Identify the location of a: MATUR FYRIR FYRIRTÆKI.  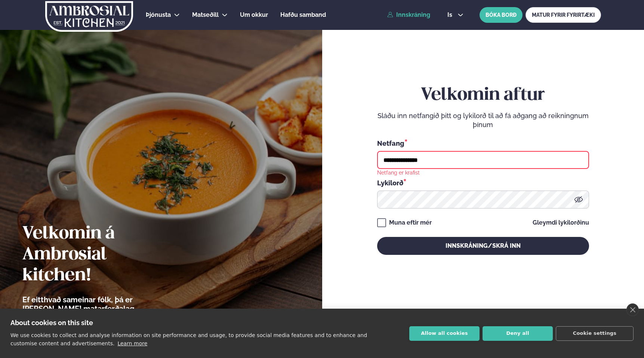
(563, 15).